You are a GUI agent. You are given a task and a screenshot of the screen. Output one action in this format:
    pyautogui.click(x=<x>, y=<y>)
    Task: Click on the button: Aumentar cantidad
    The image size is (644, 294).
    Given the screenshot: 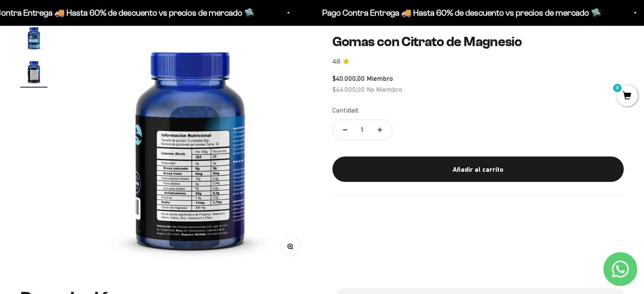 What is the action you would take?
    pyautogui.click(x=380, y=130)
    